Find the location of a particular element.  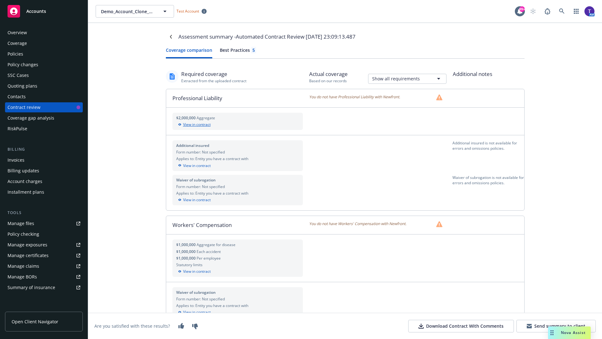

a: Manage BORs is located at coordinates (44, 276).